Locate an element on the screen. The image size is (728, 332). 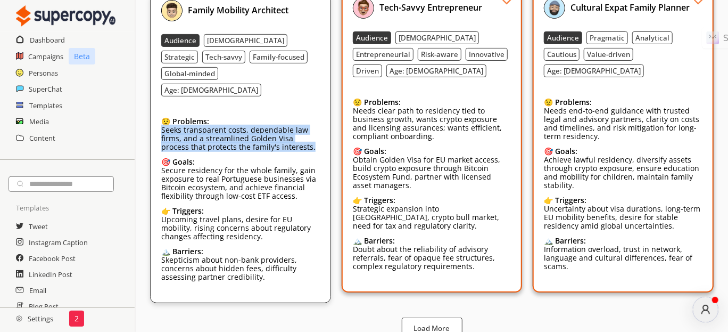
button: Entrepreneurial is located at coordinates (383, 54).